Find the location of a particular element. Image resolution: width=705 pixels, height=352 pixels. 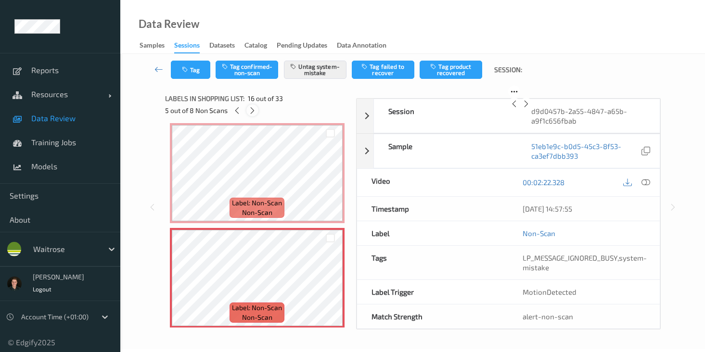

a: Sessions is located at coordinates (192, 46).